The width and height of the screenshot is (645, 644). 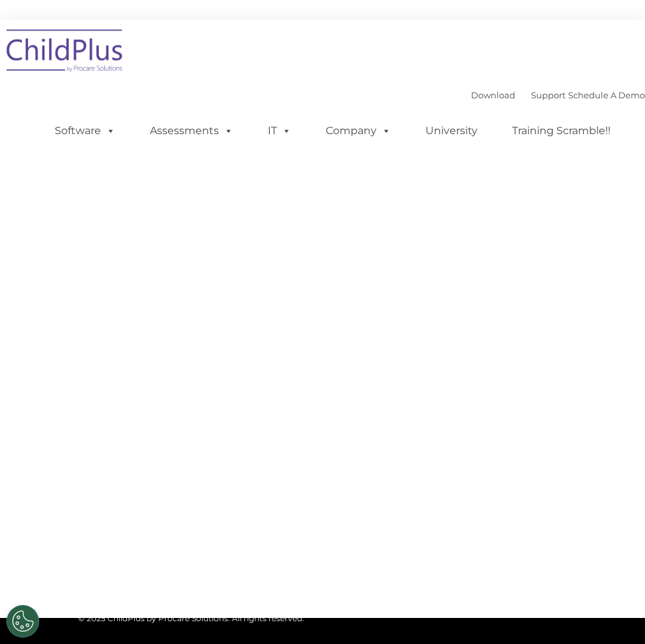 I want to click on a: Training Scramble!!, so click(x=561, y=131).